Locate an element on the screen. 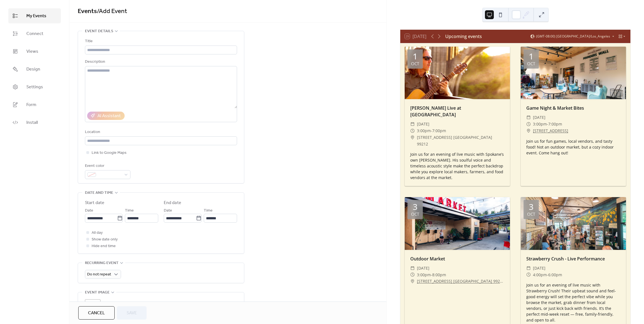 Image resolution: width=644 pixels, height=324 pixels. a: Cancel is located at coordinates (96, 313).